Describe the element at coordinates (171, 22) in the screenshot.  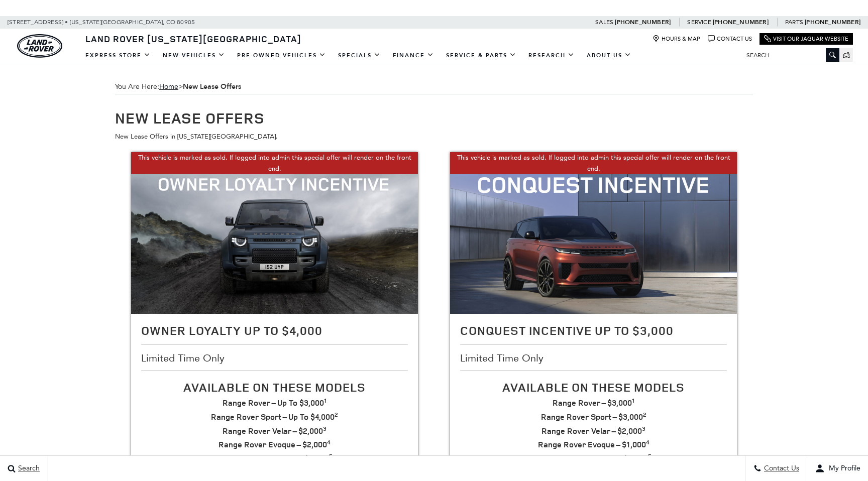
I see `span: CO` at that location.